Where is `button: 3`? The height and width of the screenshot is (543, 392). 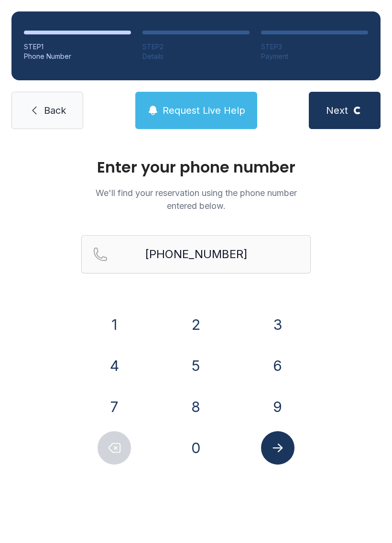 button: 3 is located at coordinates (278, 325).